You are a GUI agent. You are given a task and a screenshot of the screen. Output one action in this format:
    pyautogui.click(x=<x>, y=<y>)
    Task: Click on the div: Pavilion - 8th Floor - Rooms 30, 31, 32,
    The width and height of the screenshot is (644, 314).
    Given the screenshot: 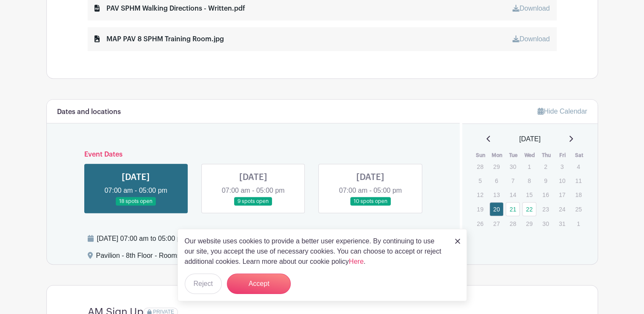 What is the action you would take?
    pyautogui.click(x=155, y=257)
    